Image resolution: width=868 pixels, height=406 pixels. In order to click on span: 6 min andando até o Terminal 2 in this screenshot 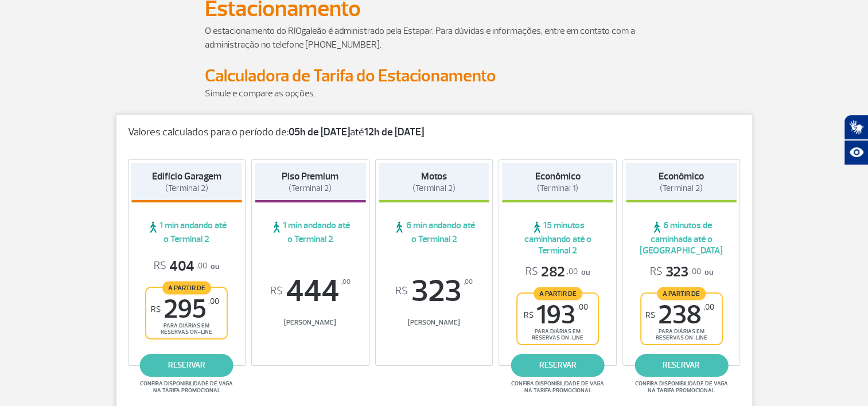, I will do `click(434, 232)`.